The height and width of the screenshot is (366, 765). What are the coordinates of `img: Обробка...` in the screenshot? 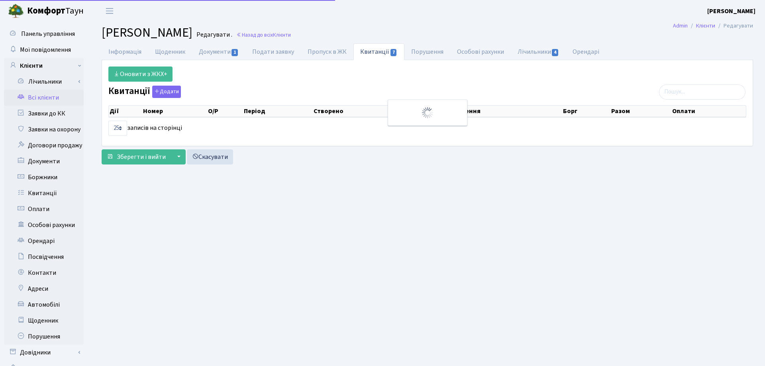 It's located at (427, 113).